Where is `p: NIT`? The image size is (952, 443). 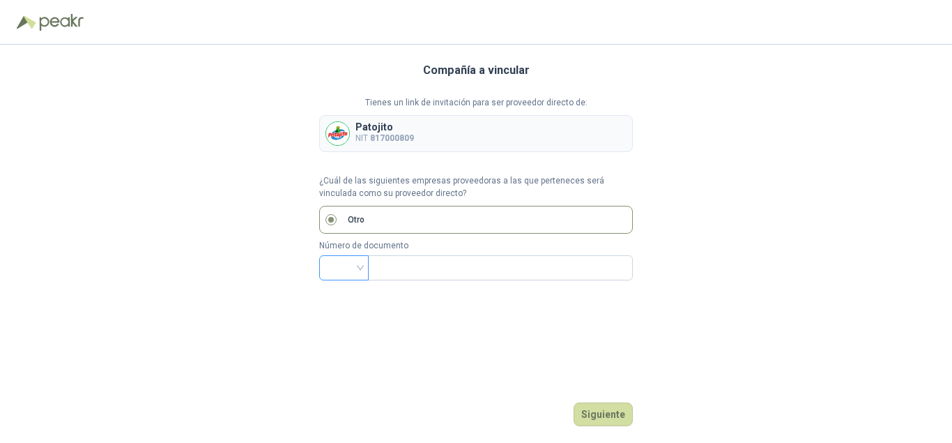
p: NIT is located at coordinates (385, 138).